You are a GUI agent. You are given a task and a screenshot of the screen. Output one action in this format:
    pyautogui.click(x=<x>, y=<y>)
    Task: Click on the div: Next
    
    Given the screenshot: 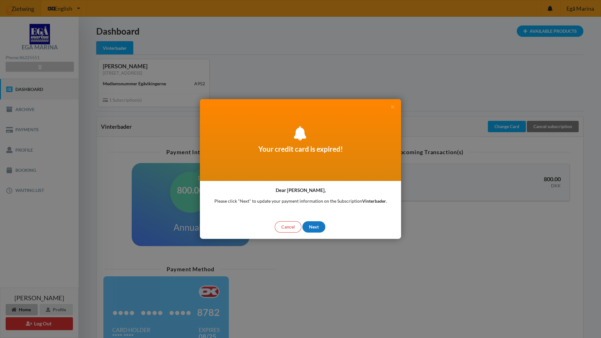 What is the action you would take?
    pyautogui.click(x=314, y=227)
    